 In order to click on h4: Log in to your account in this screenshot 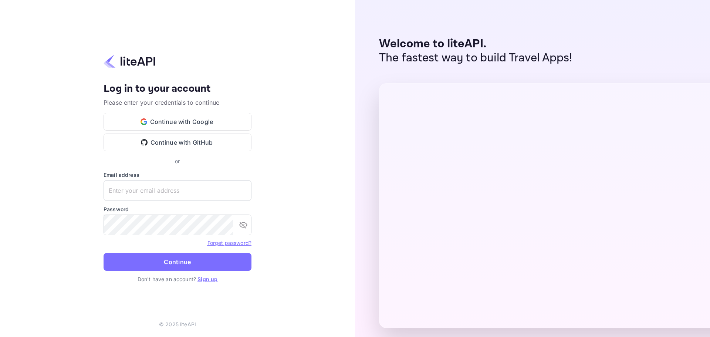, I will do `click(177, 89)`.